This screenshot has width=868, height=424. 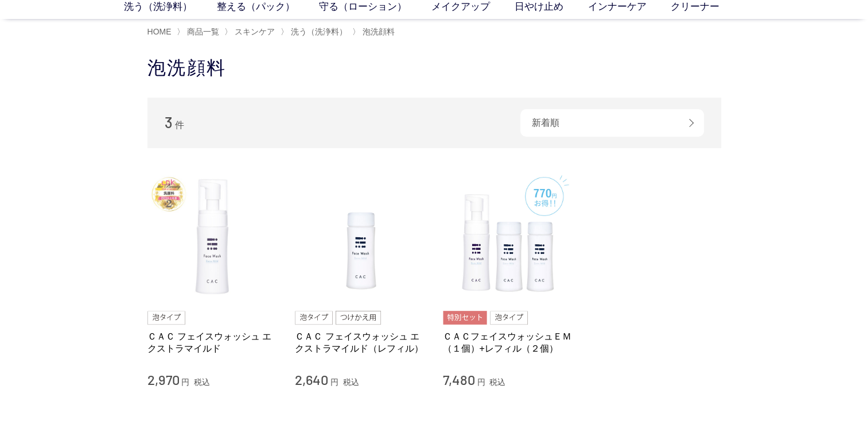 I want to click on span: スキンケア, so click(x=255, y=31).